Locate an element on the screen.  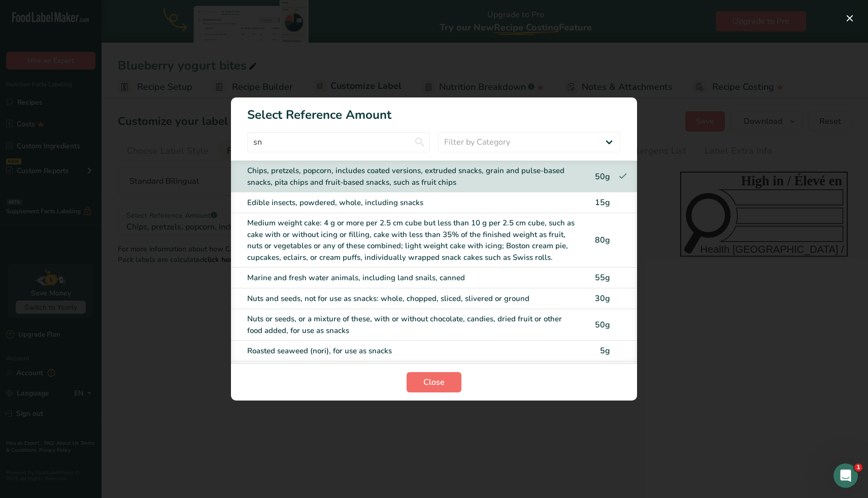
span: Close is located at coordinates (434, 383).